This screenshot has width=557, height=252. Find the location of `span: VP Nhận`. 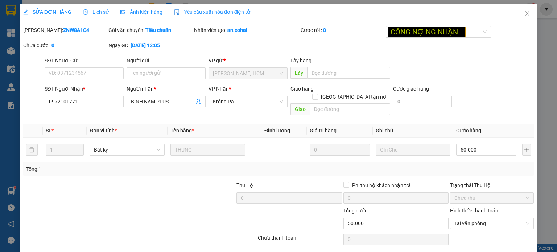

span: VP Nhận is located at coordinates (219, 89).